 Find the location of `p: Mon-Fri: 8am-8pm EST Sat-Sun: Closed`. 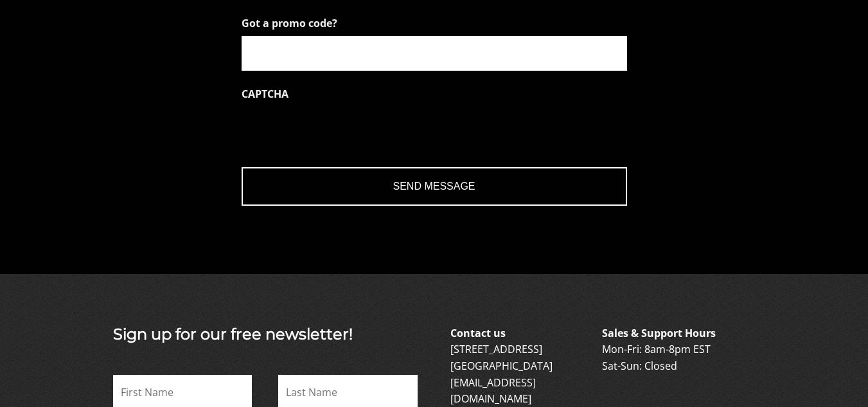

p: Mon-Fri: 8am-8pm EST Sat-Sun: Closed is located at coordinates (676, 350).